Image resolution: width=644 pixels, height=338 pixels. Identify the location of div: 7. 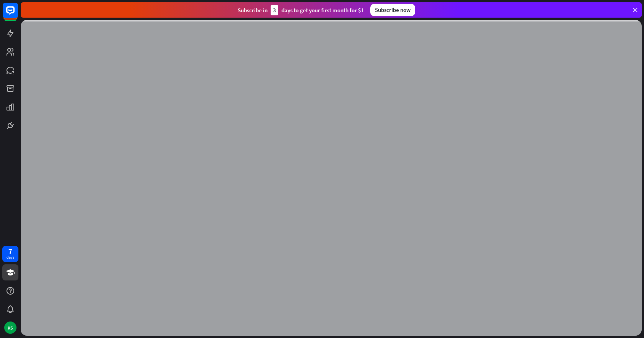
(10, 252).